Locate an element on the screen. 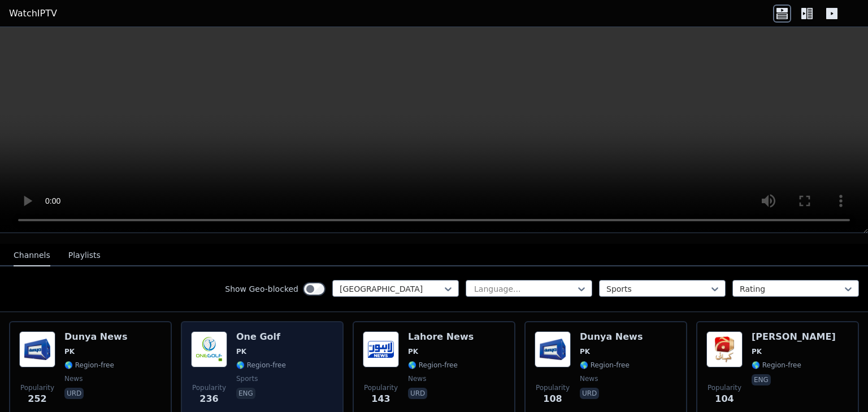  span: 108 is located at coordinates (552, 400).